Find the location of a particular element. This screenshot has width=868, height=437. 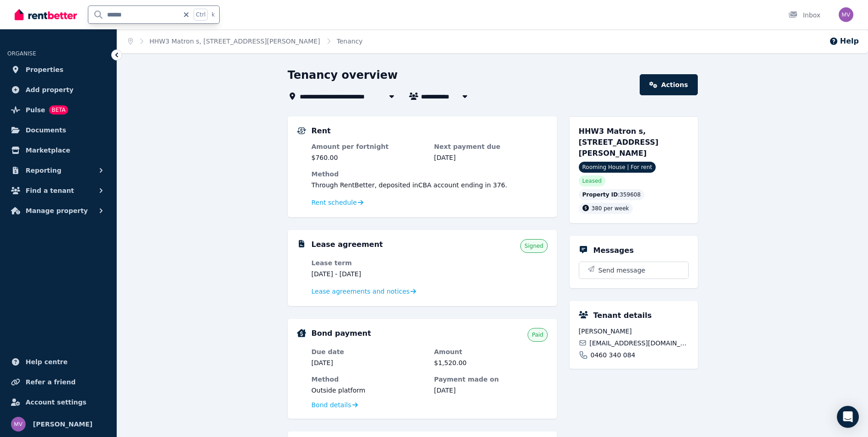

span: BETA is located at coordinates (58, 110).